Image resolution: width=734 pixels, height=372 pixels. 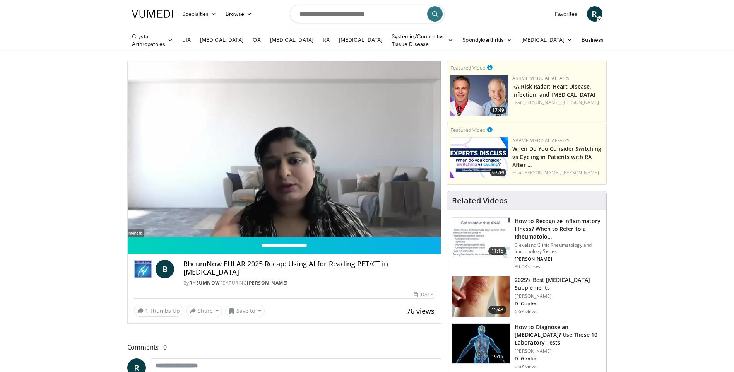 What do you see at coordinates (284, 347) in the screenshot?
I see `span: Comments 0` at bounding box center [284, 347].